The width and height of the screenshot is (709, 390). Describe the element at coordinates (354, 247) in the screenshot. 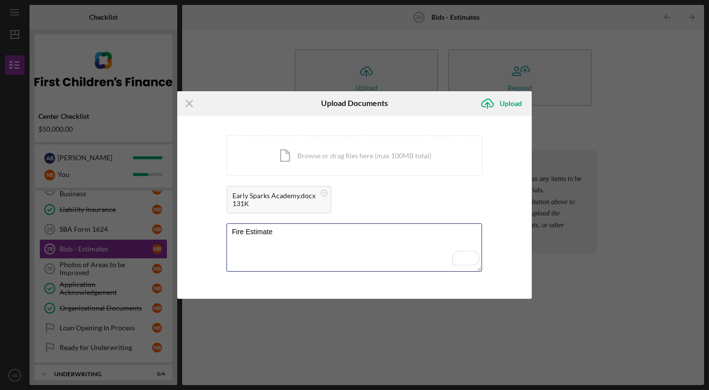

I see `textarea: To enrich screen reader interactions, please activate Accessibility in Grammarly extension settings` at that location.